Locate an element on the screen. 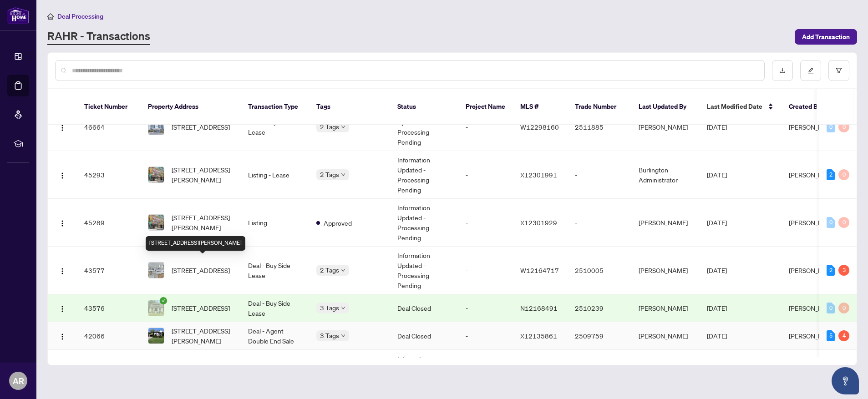  th: Transaction Type is located at coordinates (275, 107).